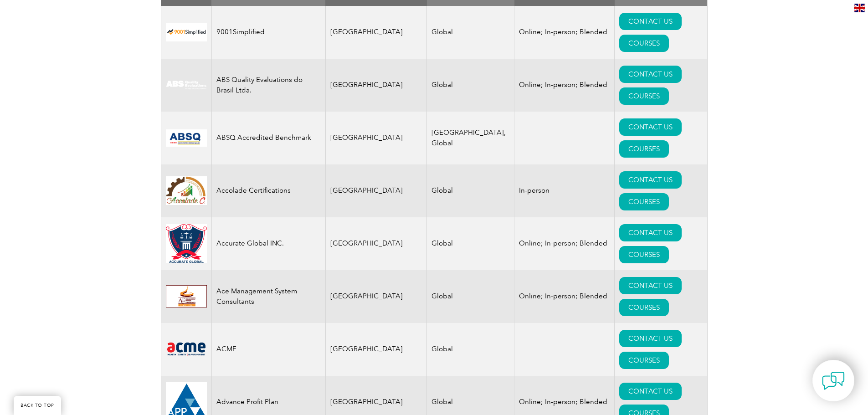 This screenshot has height=415, width=868. Describe the element at coordinates (186, 296) in the screenshot. I see `img: 306afd3c-0a77-ee11-8179-000d3ae1ac14-logo.jpg` at that location.